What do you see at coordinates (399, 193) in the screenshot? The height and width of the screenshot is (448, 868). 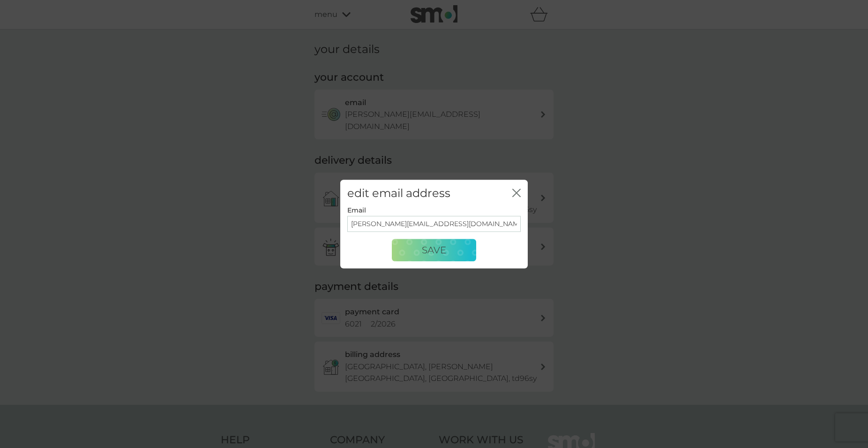 I see `h2: edit email address` at bounding box center [399, 193].